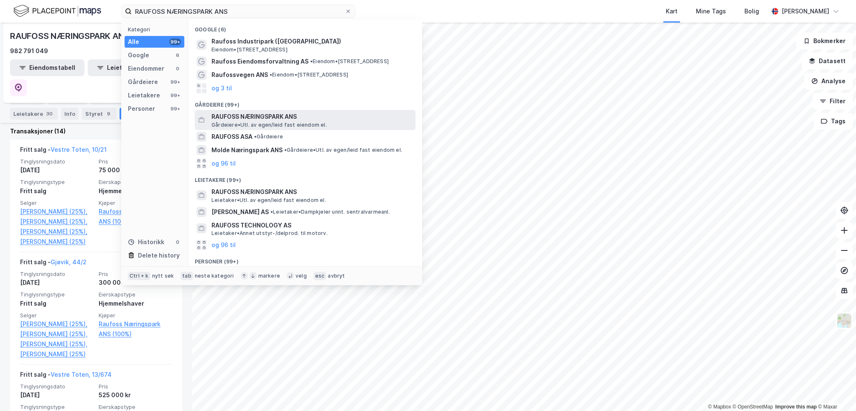 This screenshot has width=856, height=411. What do you see at coordinates (832, 101) in the screenshot?
I see `button: Filter` at bounding box center [832, 101].